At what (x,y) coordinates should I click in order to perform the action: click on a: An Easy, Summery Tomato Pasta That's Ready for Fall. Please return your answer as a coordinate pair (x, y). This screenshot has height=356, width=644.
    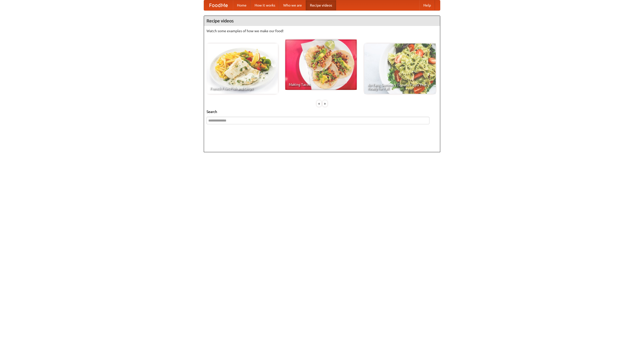
    Looking at the image, I should click on (400, 69).